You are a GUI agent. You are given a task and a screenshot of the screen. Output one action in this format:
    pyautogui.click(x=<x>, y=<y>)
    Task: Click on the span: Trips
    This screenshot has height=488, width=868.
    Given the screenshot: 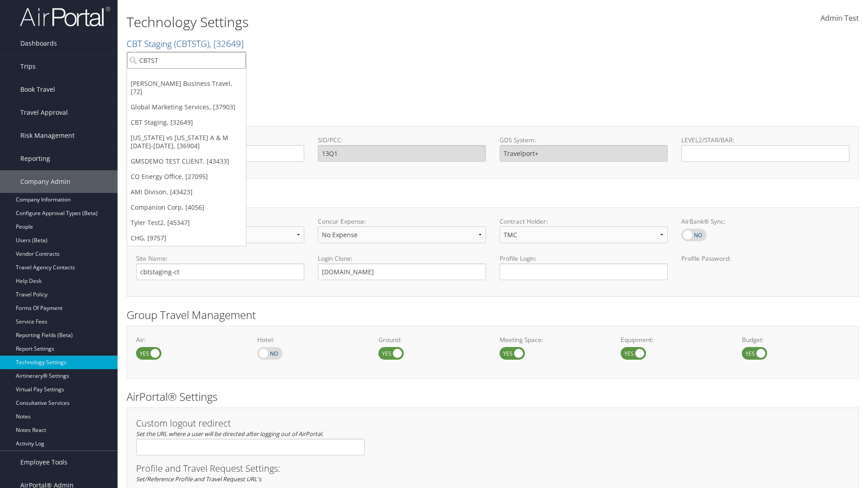 What is the action you would take?
    pyautogui.click(x=28, y=66)
    